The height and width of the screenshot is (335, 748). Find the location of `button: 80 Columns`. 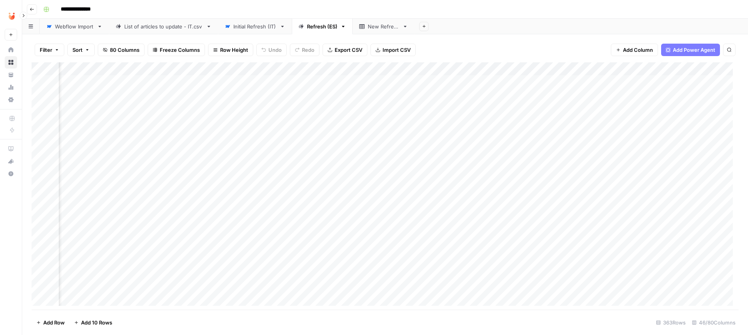

button: 80 Columns is located at coordinates (121, 50).